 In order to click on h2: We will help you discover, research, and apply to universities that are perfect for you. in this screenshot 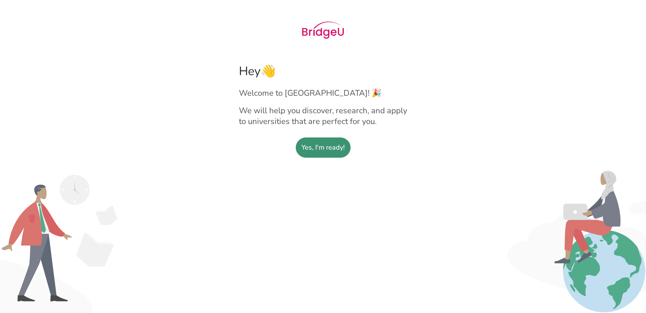, I will do `click(323, 116)`.